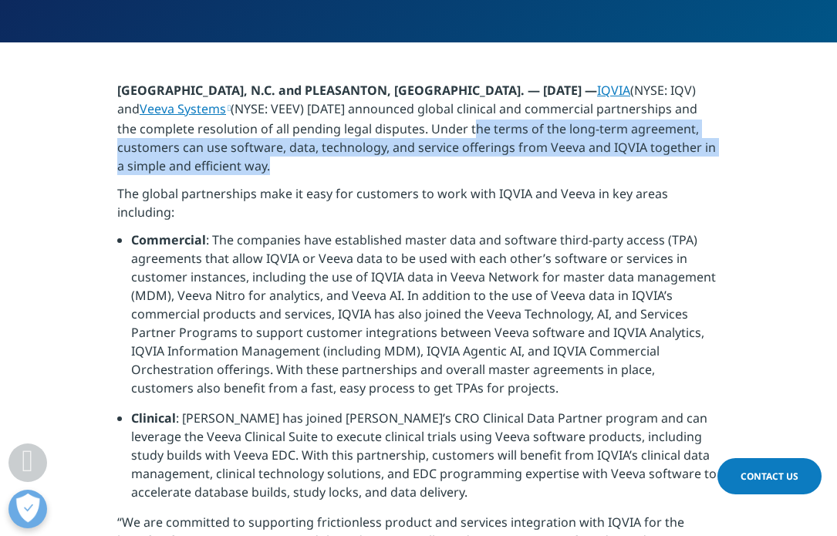 The image size is (837, 536). What do you see at coordinates (425, 319) in the screenshot?
I see `li: : The companies have established master data and software third-party access (TPA) agreements tha...` at bounding box center [425, 319].